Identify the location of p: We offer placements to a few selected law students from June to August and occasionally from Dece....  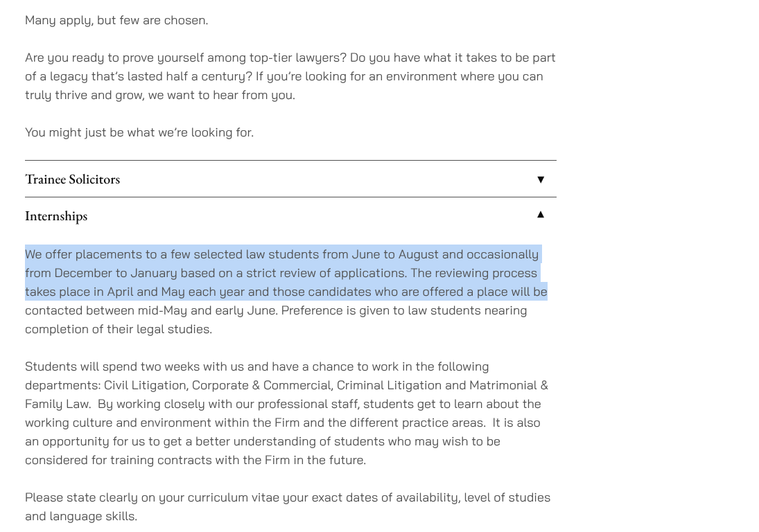
(291, 291).